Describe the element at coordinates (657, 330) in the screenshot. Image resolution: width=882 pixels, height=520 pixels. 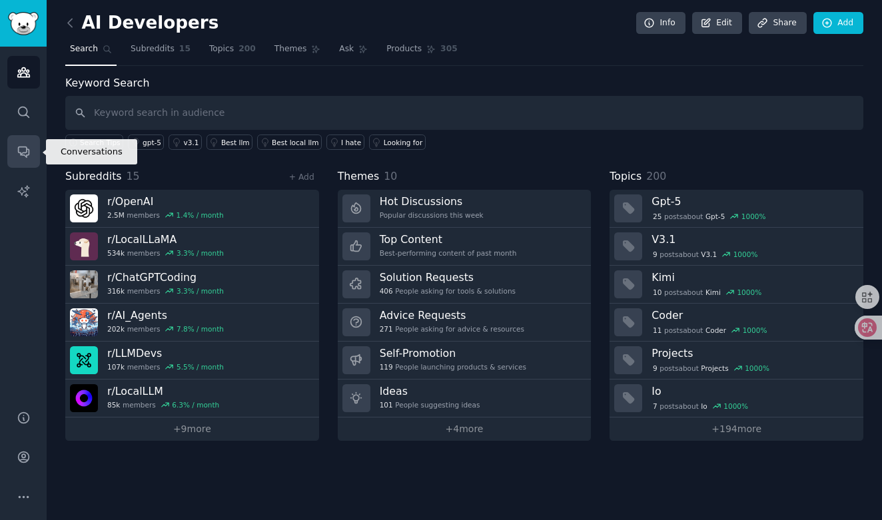
I see `span: 11` at that location.